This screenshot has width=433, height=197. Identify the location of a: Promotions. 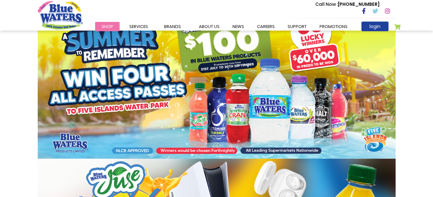
(333, 26).